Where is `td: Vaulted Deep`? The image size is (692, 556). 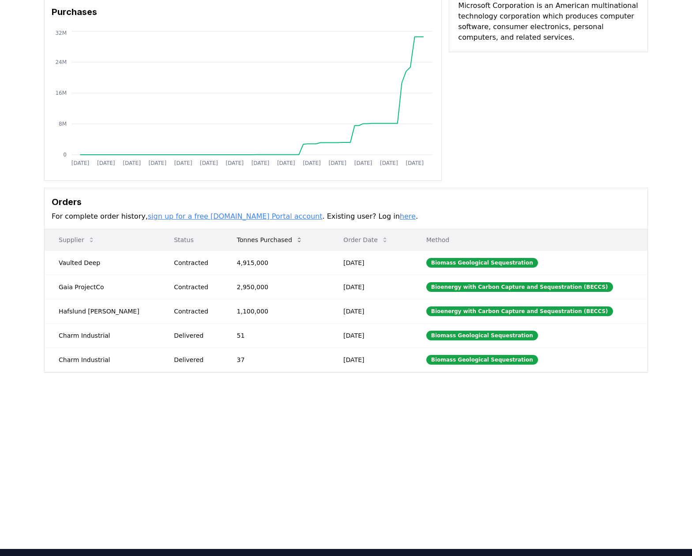
td: Vaulted Deep is located at coordinates (102, 263).